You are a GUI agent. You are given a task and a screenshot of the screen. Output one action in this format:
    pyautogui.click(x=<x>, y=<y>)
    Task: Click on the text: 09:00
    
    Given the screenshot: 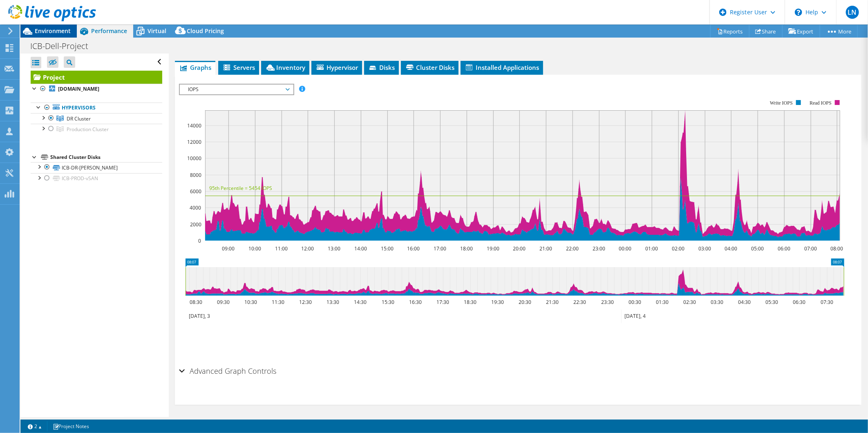 What is the action you would take?
    pyautogui.click(x=228, y=249)
    